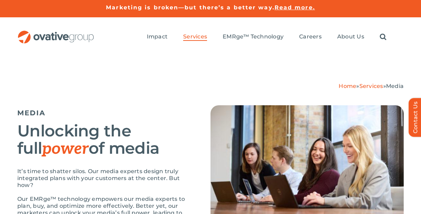  I want to click on a: Search, so click(383, 37).